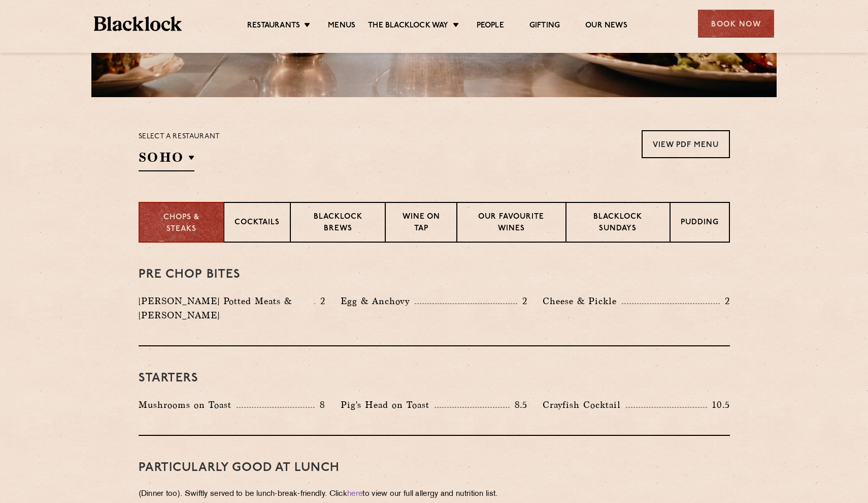  I want to click on p: 8, so click(320, 405).